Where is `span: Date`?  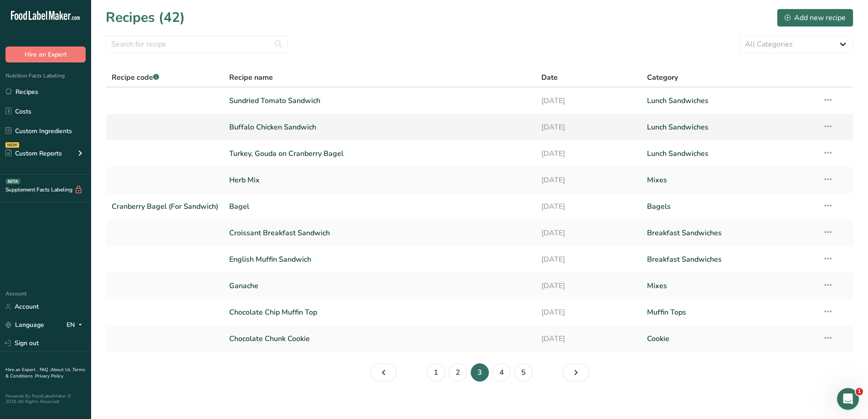
span: Date is located at coordinates (550, 78).